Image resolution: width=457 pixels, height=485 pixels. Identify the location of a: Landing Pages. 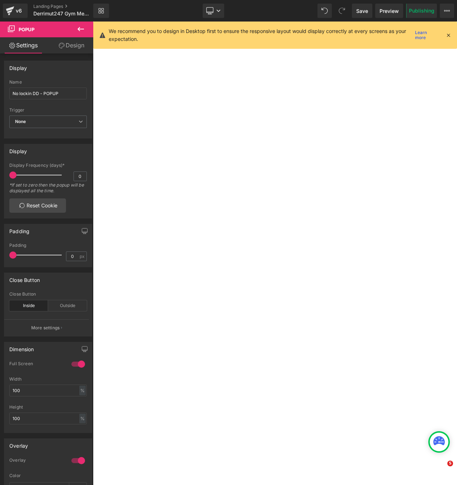
(69, 6).